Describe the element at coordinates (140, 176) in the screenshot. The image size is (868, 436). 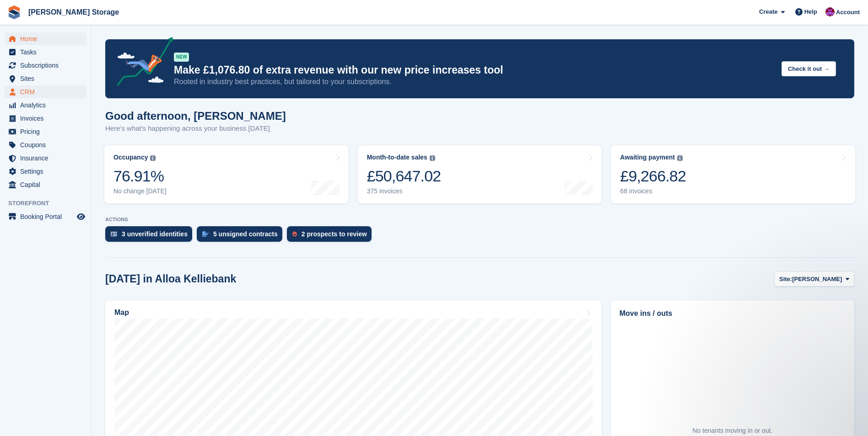
I see `div: 76.91%` at that location.